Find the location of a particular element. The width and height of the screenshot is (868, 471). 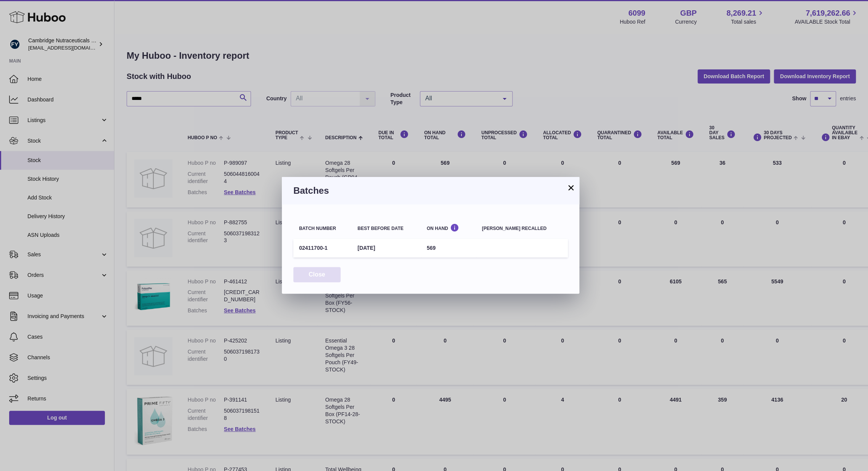

td: 02411700-1 is located at coordinates (322, 248).